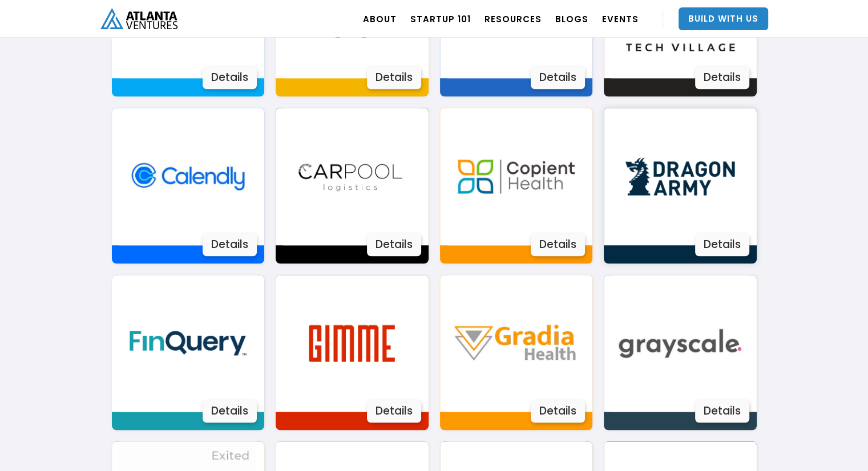 The image size is (868, 471). Describe the element at coordinates (441, 19) in the screenshot. I see `a: Startup 101` at that location.